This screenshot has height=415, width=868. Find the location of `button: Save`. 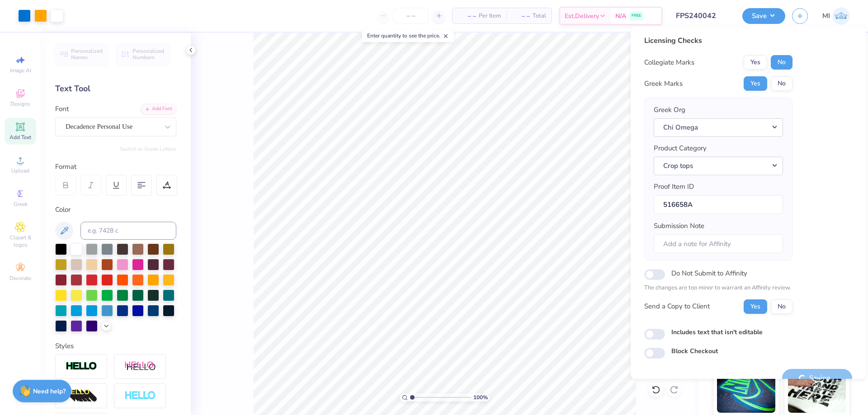

button: Save is located at coordinates (764, 16).